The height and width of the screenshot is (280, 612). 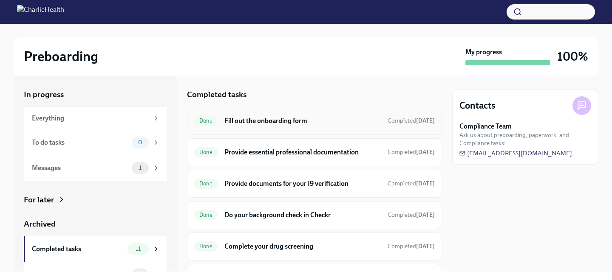 What do you see at coordinates (40, 12) in the screenshot?
I see `img: CharlieHealth` at bounding box center [40, 12].